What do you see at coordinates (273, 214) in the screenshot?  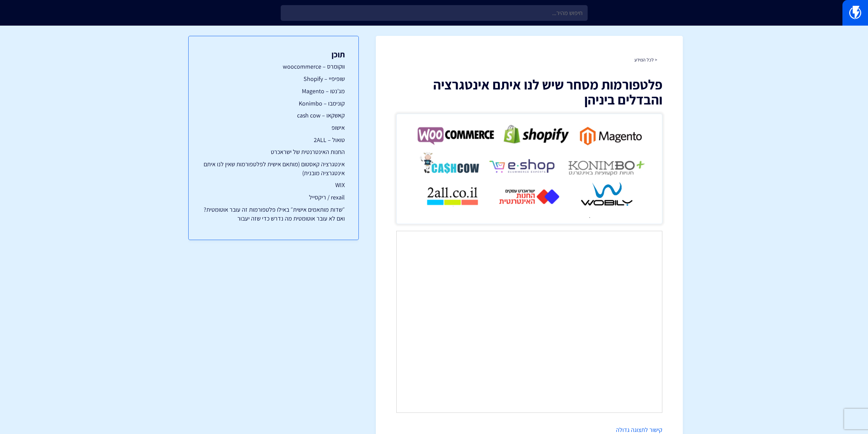 I see `a: ״שדות מותאמים אישית״ באילו פלטפורמות זה עובר אוטומטית? ואם לא עובר אוטומטית מה נדרש כדי שזה יעבור` at bounding box center [273, 214].